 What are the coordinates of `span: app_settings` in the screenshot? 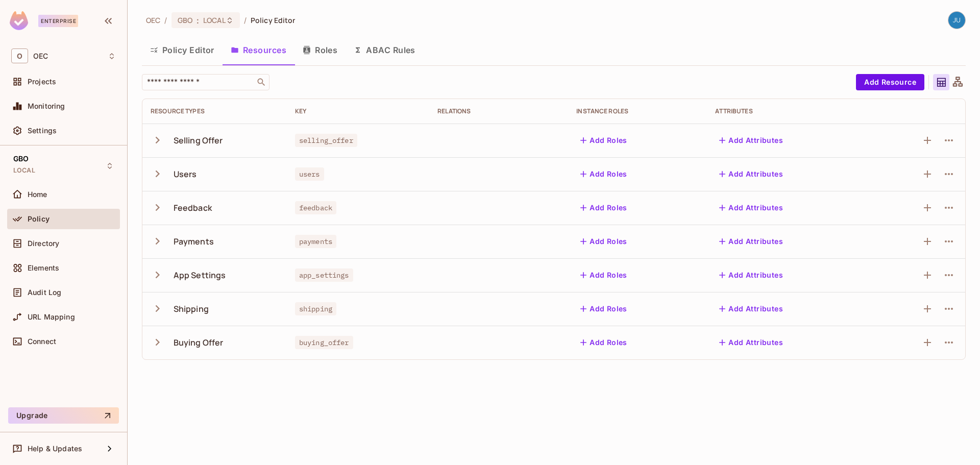 It's located at (324, 275).